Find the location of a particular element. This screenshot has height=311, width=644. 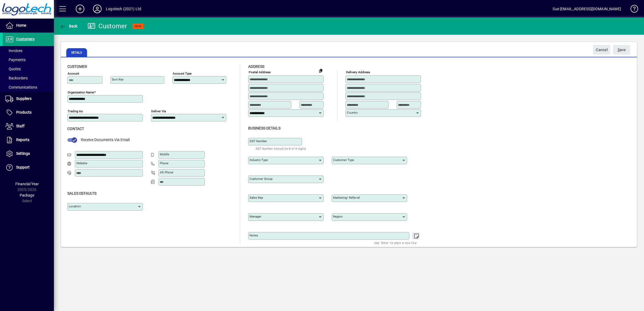

mat-label: Notes is located at coordinates (253, 235).